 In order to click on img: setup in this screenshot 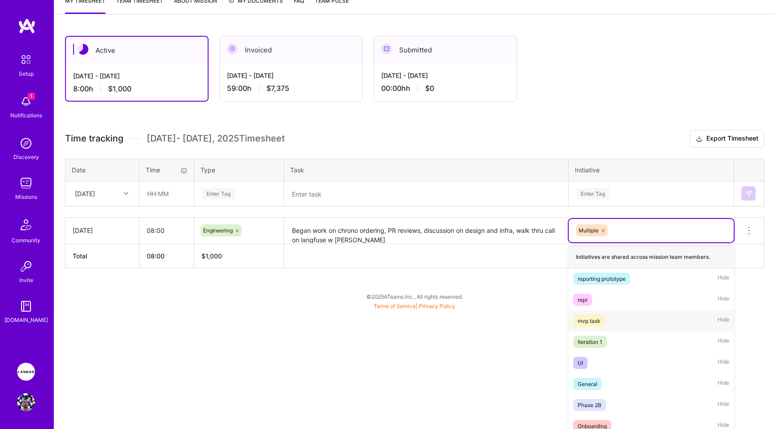, I will do `click(26, 60)`.